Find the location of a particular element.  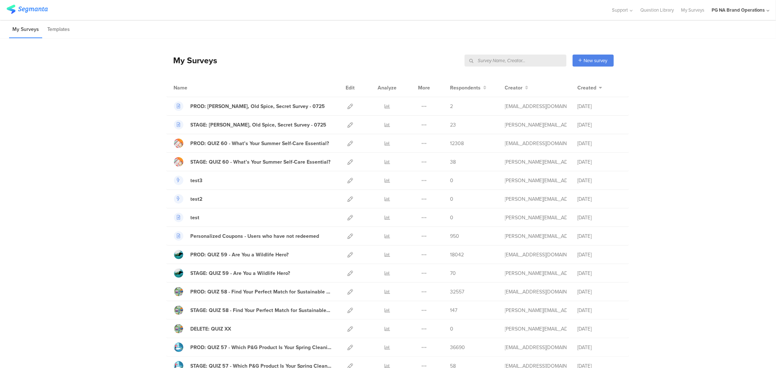

div: Edit is located at coordinates (350, 88).